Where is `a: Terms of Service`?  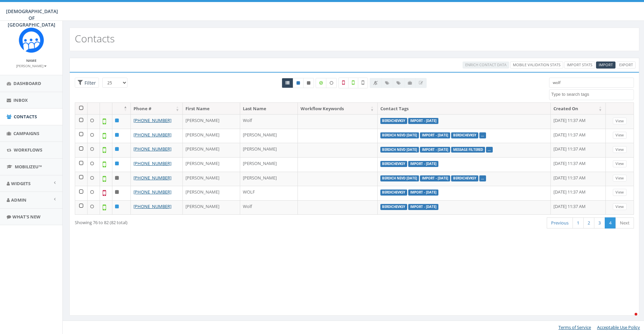
a: Terms of Service is located at coordinates (575, 327).